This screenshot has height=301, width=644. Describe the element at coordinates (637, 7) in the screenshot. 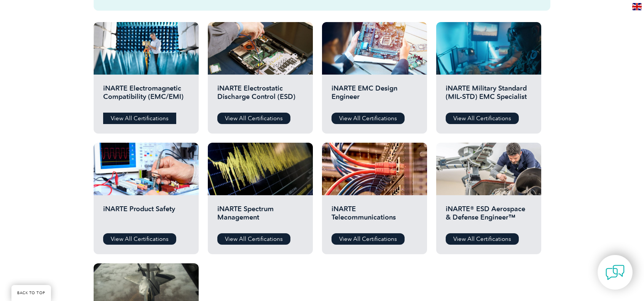

I see `img: en` at that location.